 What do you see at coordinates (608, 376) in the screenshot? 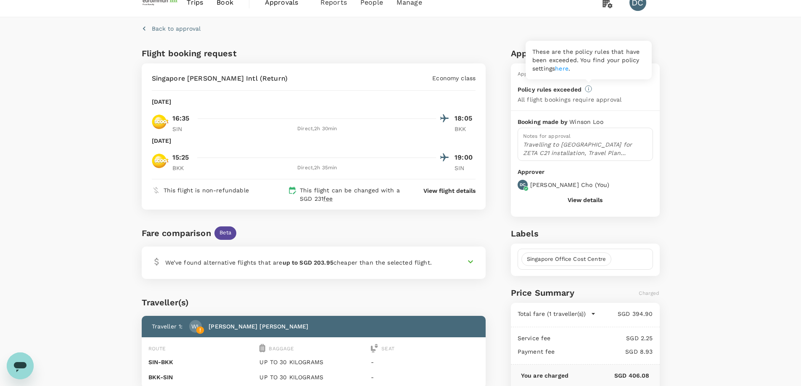
I see `p: SGD 406.08` at bounding box center [608, 376].